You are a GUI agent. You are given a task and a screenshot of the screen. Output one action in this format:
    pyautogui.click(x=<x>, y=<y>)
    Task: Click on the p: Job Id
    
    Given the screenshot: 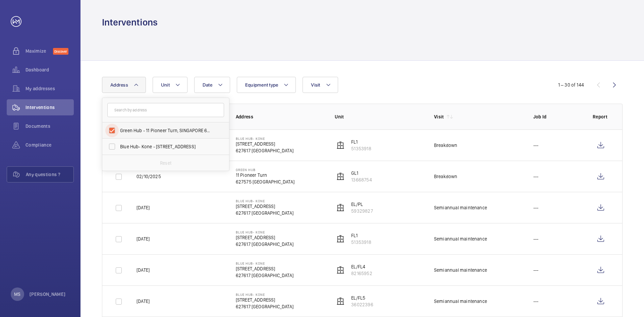 What is the action you would take?
    pyautogui.click(x=558, y=117)
    